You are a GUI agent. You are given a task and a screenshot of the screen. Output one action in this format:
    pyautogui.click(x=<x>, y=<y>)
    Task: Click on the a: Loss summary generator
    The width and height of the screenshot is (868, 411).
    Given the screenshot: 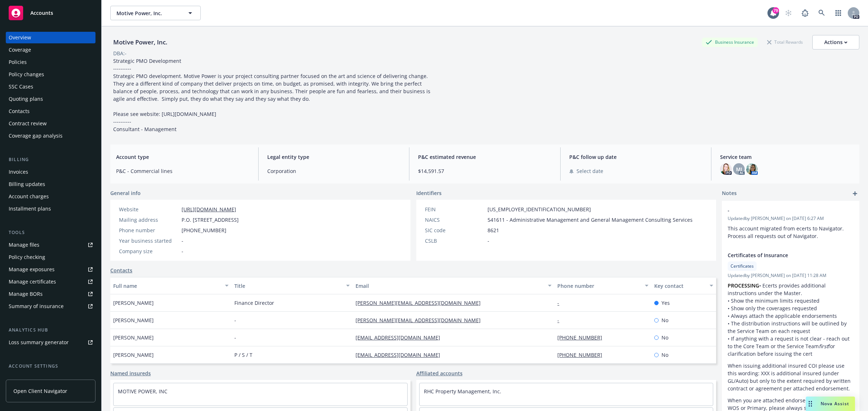 What is the action you would take?
    pyautogui.click(x=51, y=342)
    